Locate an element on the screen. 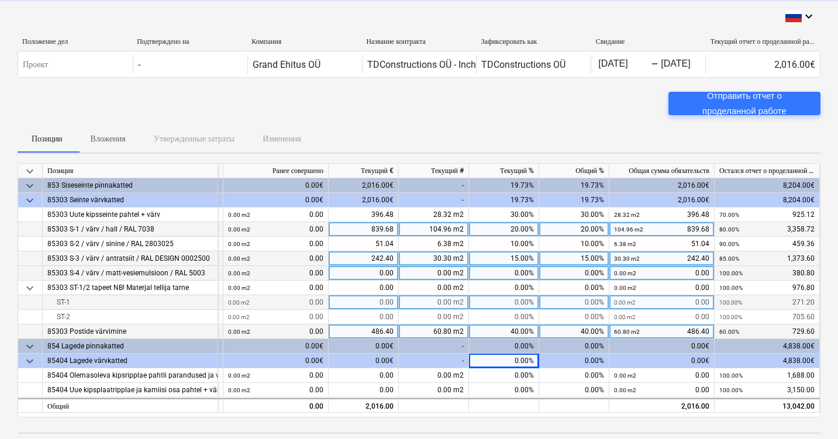 The image size is (838, 439). div: Положение дел is located at coordinates (75, 42).